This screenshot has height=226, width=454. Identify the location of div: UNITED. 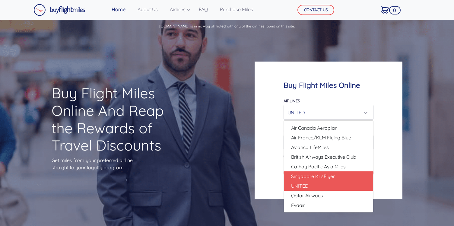
(327, 112).